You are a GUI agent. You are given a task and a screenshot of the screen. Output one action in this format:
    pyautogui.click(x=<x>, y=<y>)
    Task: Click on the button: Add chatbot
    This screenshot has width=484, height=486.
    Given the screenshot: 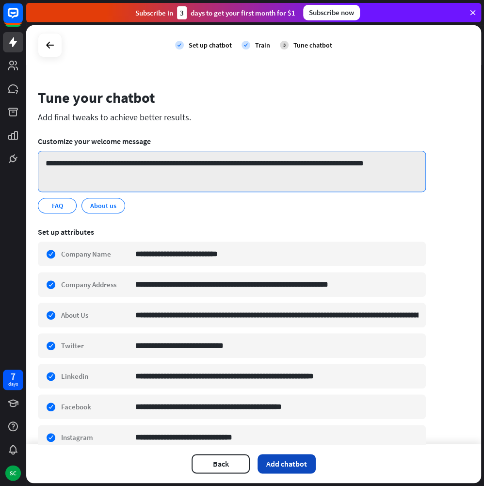 What is the action you would take?
    pyautogui.click(x=287, y=464)
    